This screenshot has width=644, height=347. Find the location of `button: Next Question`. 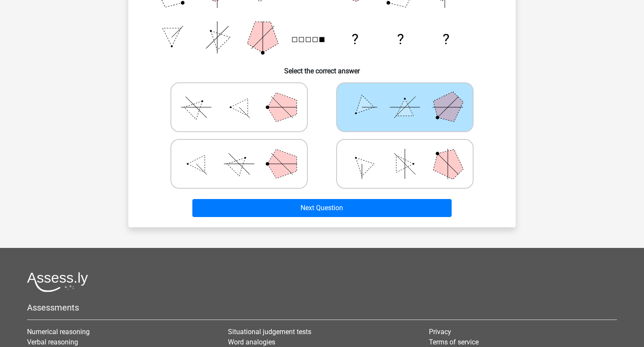

button: Next Question is located at coordinates (322, 208).